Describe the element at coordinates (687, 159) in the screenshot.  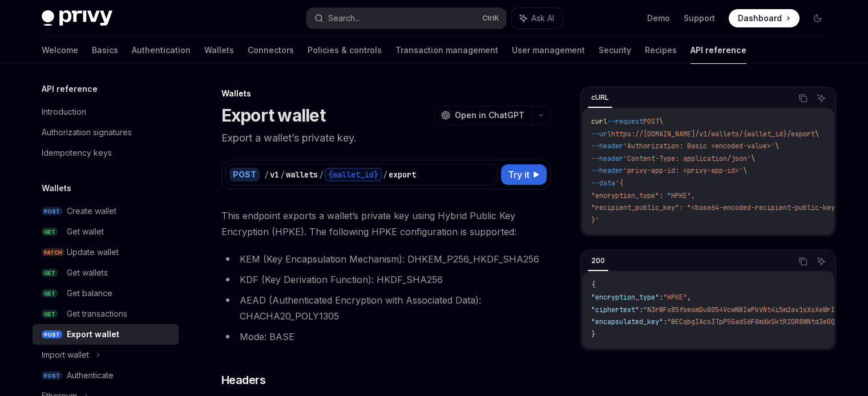
I see `span: 'Content-Type: application/json'` at that location.